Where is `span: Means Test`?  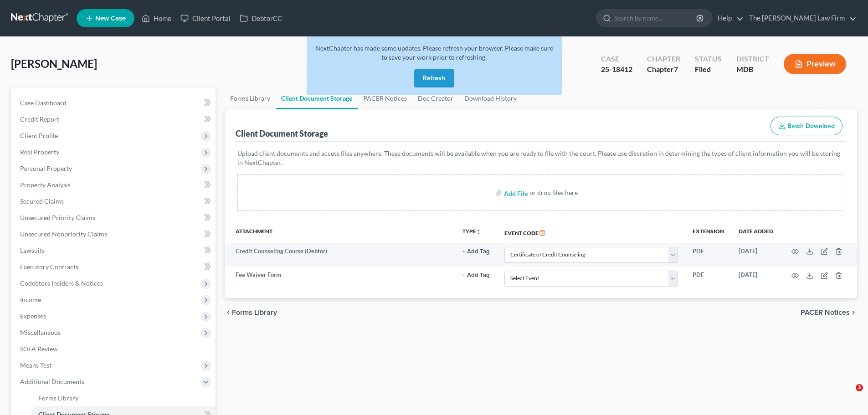 span: Means Test is located at coordinates (36, 365).